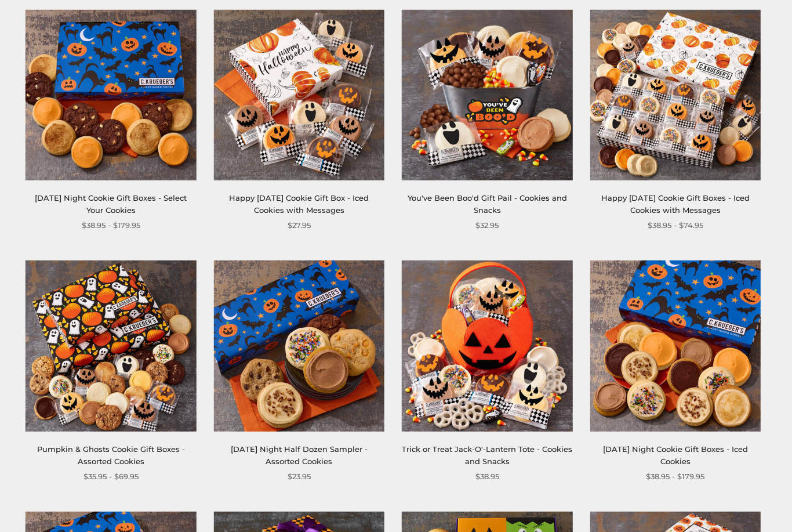 The height and width of the screenshot is (532, 792). What do you see at coordinates (110, 95) in the screenshot?
I see `a: Halloween Night Cookie Gift Boxes - Select Your Cookies` at bounding box center [110, 95].